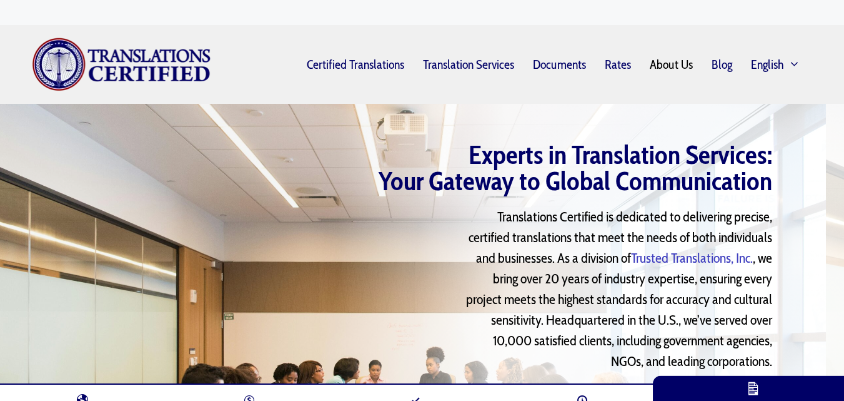 This screenshot has height=401, width=844. Describe the element at coordinates (692, 257) in the screenshot. I see `a: Trusted Translations, Inc.` at that location.